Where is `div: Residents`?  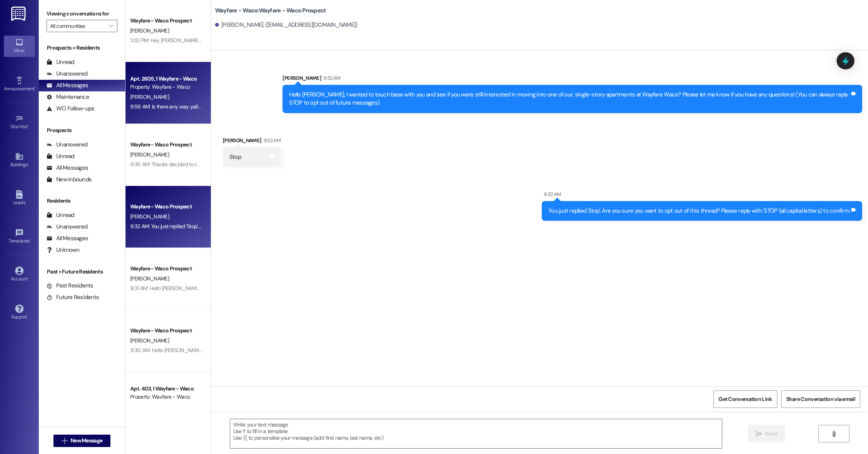
div: Residents is located at coordinates (82, 201).